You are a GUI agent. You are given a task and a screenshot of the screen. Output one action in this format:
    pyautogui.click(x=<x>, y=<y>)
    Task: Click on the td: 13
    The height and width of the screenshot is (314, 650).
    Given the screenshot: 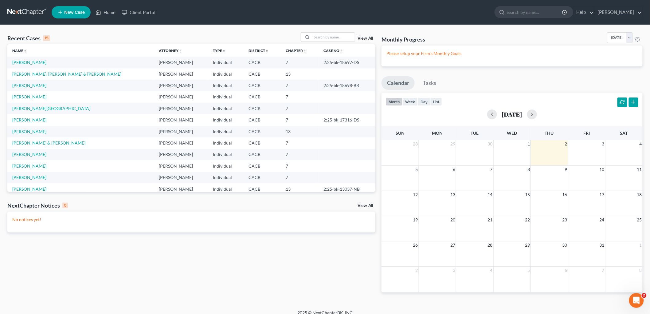 What is the action you would take?
    pyautogui.click(x=299, y=74)
    